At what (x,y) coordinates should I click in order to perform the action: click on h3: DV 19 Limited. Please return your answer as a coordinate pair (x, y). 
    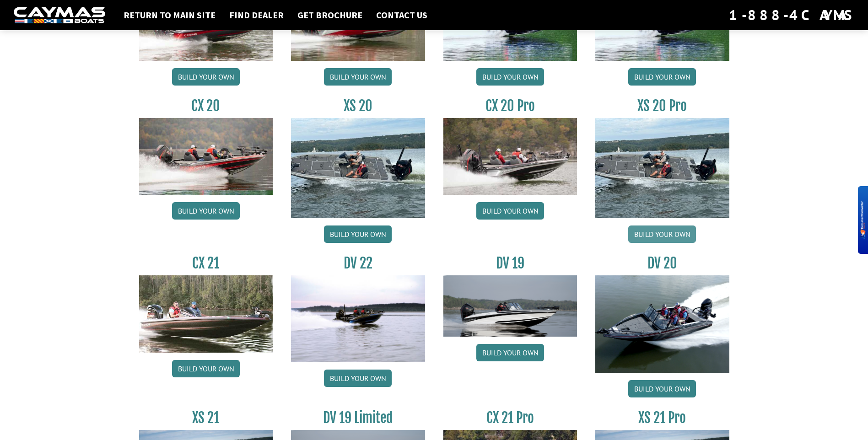
    Looking at the image, I should click on (358, 417).